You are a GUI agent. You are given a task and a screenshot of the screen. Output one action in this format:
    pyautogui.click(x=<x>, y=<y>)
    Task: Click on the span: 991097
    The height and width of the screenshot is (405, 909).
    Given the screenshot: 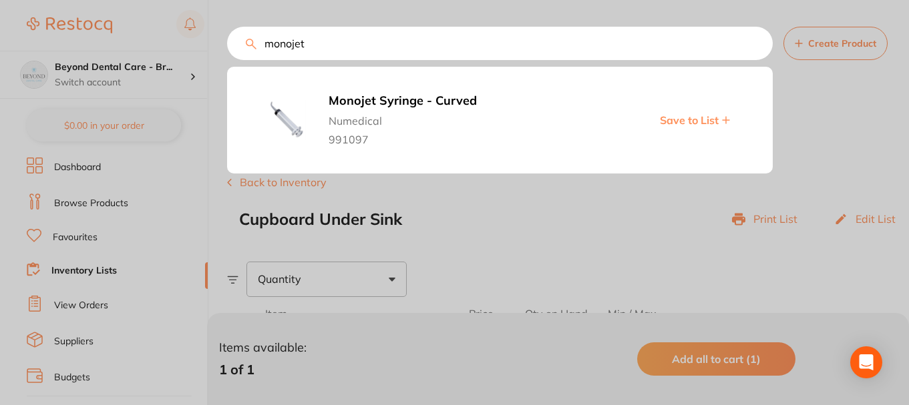 What is the action you would take?
    pyautogui.click(x=465, y=136)
    